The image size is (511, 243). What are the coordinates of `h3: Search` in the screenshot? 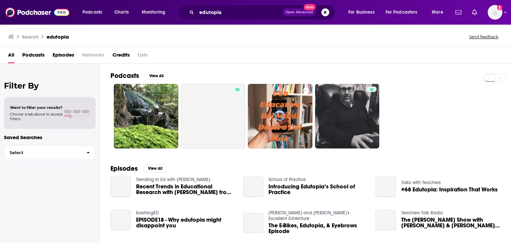 It's located at (30, 37).